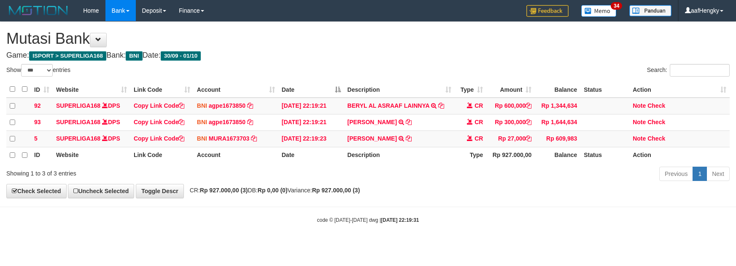 This screenshot has width=736, height=266. What do you see at coordinates (441, 106) in the screenshot?
I see `a: Copy BERYL AL ASRAAF LAINNYA to clipboard` at bounding box center [441, 106].